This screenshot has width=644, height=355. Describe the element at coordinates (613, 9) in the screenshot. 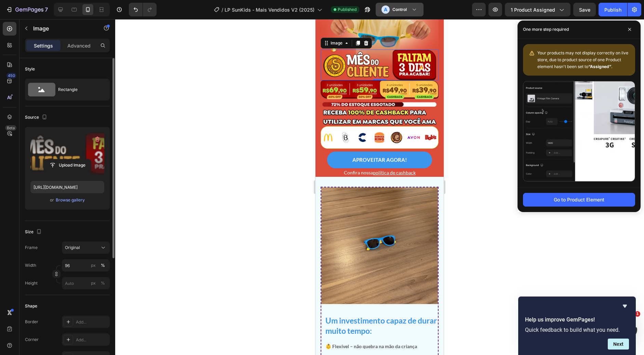

I see `button: Publish` at that location.